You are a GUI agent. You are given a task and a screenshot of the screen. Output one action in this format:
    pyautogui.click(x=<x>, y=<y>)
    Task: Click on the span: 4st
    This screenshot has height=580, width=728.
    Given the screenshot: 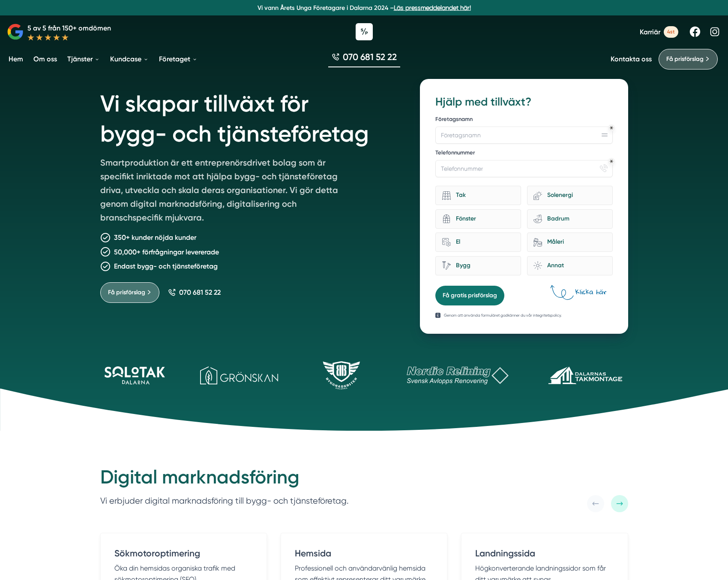 What is the action you would take?
    pyautogui.click(x=671, y=32)
    